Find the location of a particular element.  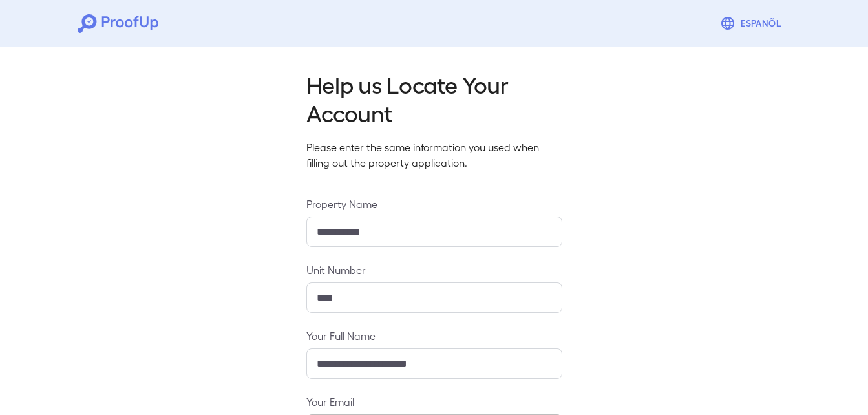

label: Your Full Name is located at coordinates (434, 336).